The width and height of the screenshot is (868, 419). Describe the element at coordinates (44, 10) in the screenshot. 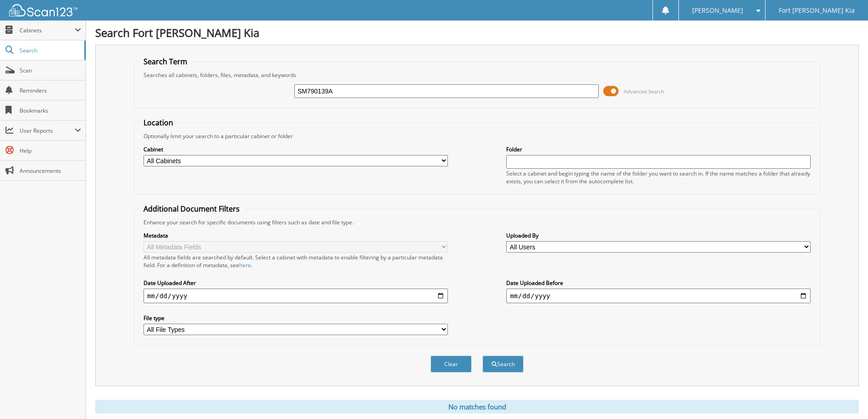

I see `img: scan123-logo-white.svg` at that location.